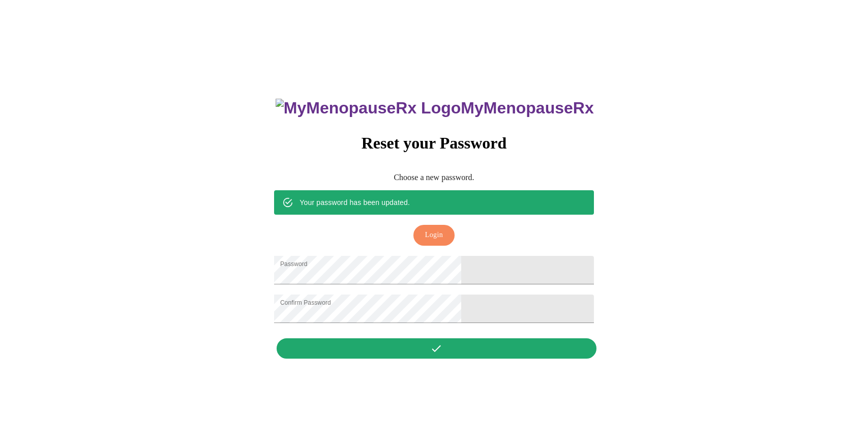 The image size is (868, 438). What do you see at coordinates (434, 143) in the screenshot?
I see `h3: Reset your Password` at bounding box center [434, 143].